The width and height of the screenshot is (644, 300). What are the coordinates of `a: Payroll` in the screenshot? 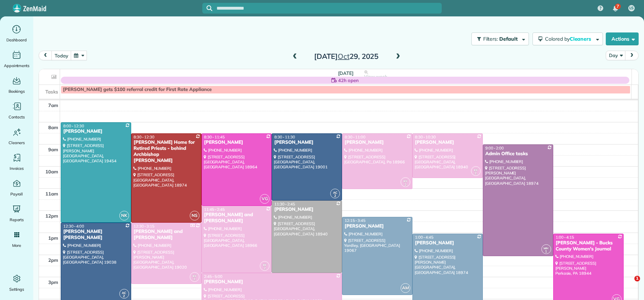 It's located at (16, 188).